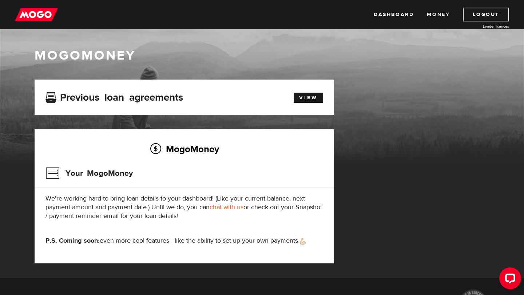 The width and height of the screenshot is (524, 295). I want to click on h3: Previous loan agreements, so click(114, 96).